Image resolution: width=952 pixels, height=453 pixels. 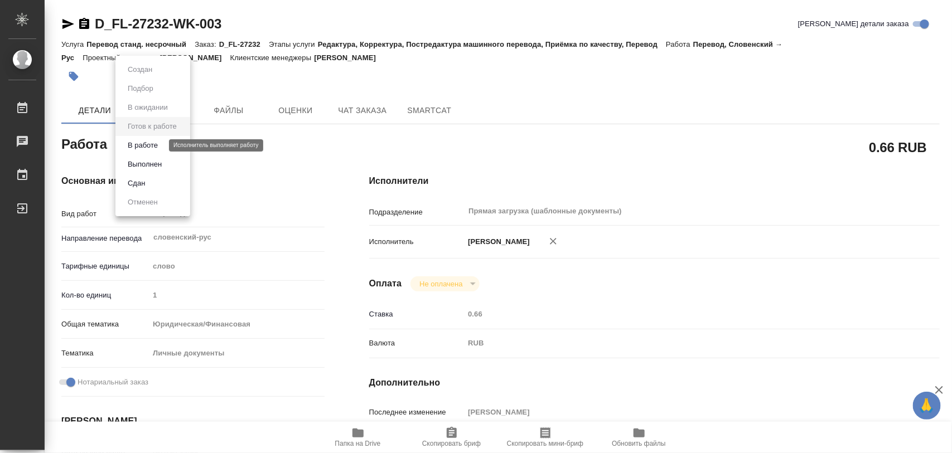 What do you see at coordinates (141, 89) in the screenshot?
I see `button: Подбор` at bounding box center [141, 89].